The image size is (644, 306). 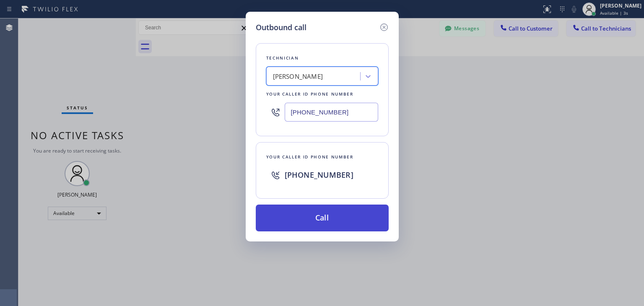 What do you see at coordinates (322, 58) in the screenshot?
I see `div: Technician` at bounding box center [322, 58].